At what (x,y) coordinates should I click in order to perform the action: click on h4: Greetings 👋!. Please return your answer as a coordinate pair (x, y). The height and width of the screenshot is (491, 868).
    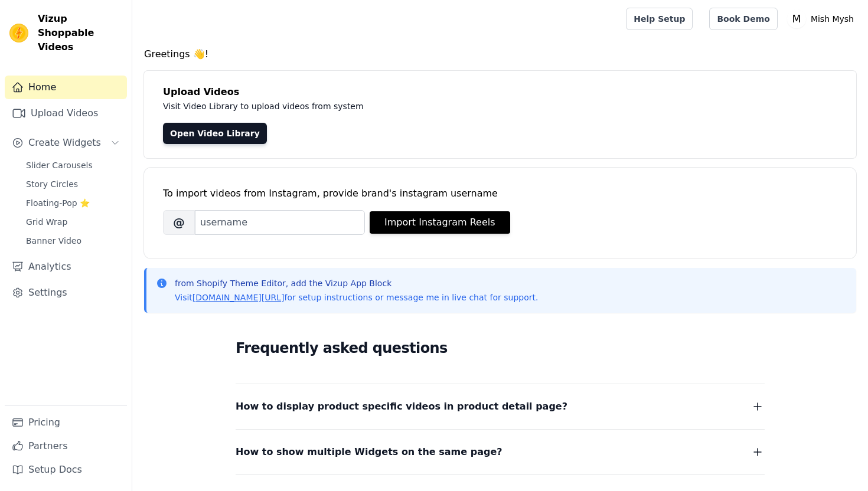
    Looking at the image, I should click on (500, 55).